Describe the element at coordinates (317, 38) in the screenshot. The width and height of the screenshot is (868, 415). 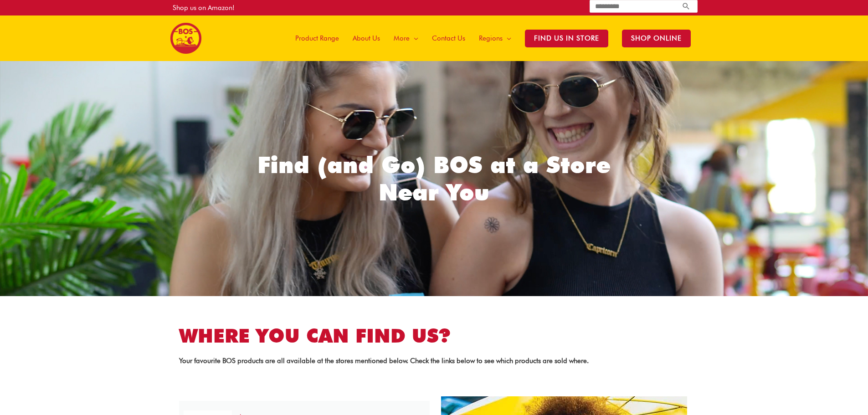
I see `span: Product Range` at that location.